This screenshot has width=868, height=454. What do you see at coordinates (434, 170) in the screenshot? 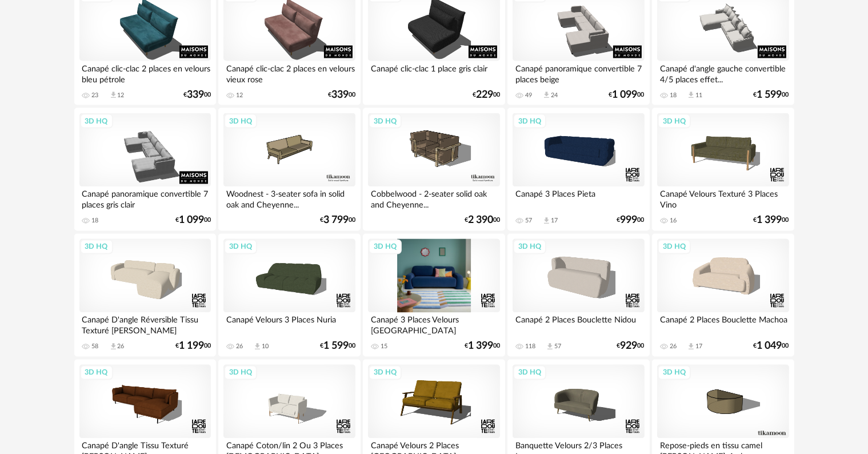
I see `a: 3D HQ Cobbelwood - 2-seater solid oak and Cheyenne... €2 39000` at bounding box center [434, 170].